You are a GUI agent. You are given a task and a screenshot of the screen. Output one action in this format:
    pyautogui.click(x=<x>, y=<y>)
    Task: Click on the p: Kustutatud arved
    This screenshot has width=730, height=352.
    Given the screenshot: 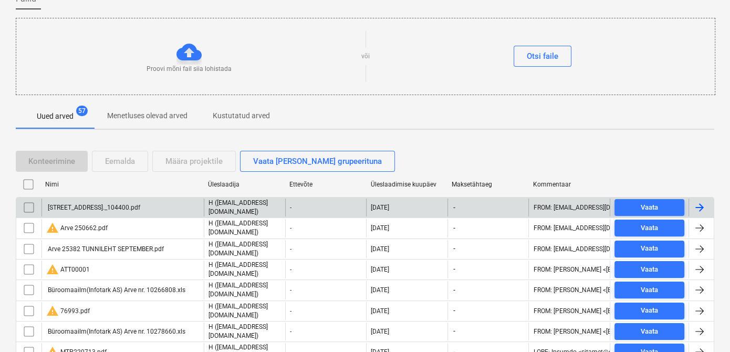 What is the action you would take?
    pyautogui.click(x=241, y=115)
    